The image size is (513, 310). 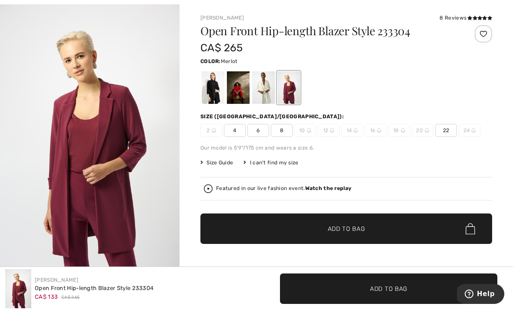 What do you see at coordinates (352, 130) in the screenshot?
I see `span: 14` at bounding box center [352, 130].